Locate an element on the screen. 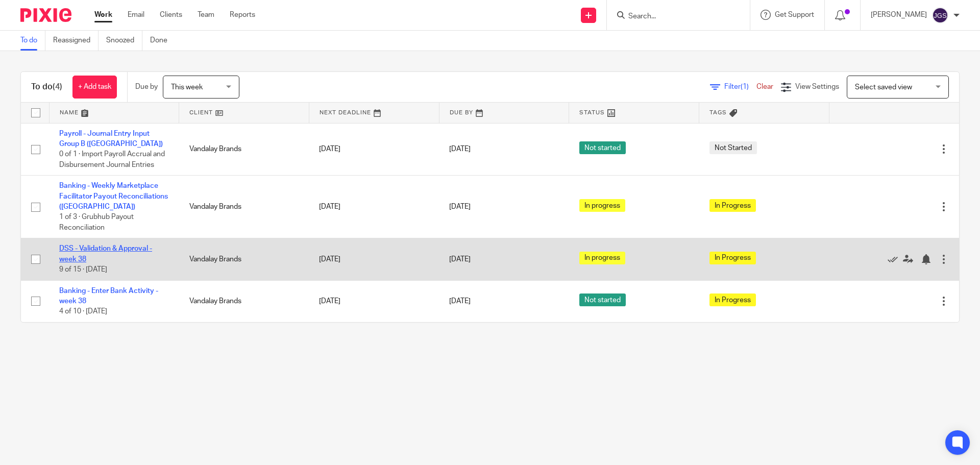 Image resolution: width=980 pixels, height=465 pixels. span: (4) is located at coordinates (57, 86).